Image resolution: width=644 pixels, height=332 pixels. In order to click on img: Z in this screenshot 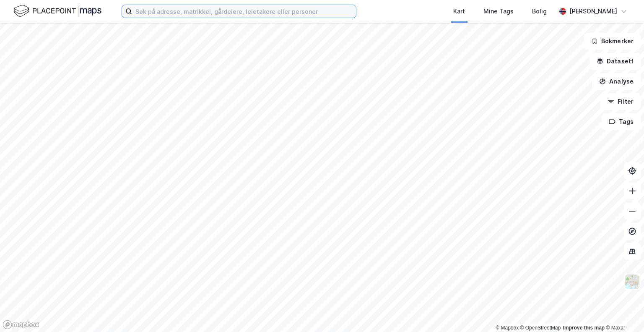, I will do `click(632, 281)`.